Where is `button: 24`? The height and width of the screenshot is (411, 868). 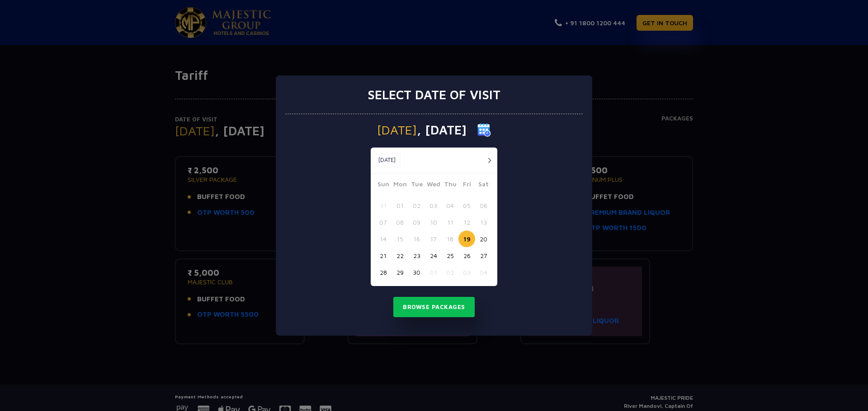
button: 24 is located at coordinates (433, 255).